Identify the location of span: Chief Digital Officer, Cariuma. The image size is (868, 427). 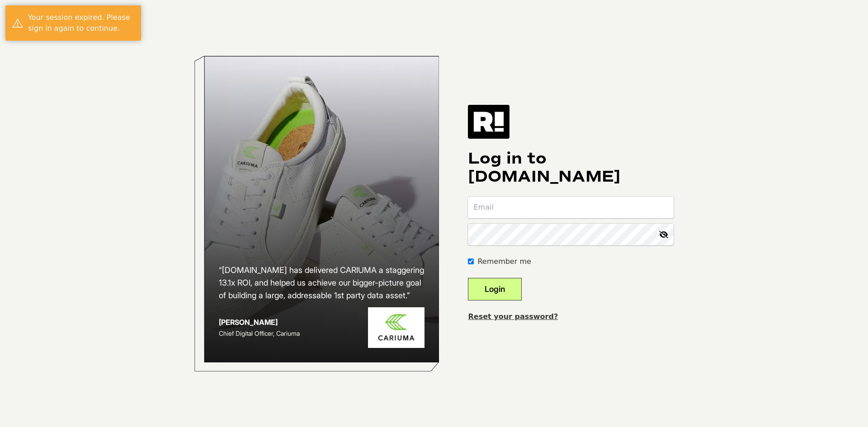
(259, 333).